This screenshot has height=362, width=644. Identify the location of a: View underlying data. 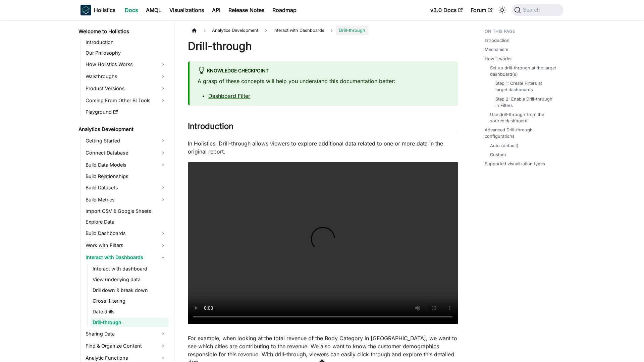
(130, 279).